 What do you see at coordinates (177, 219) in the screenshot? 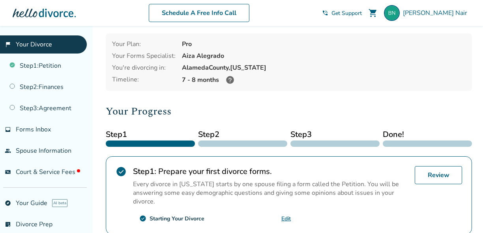
I see `div: Starting Your Divorce` at bounding box center [177, 219].